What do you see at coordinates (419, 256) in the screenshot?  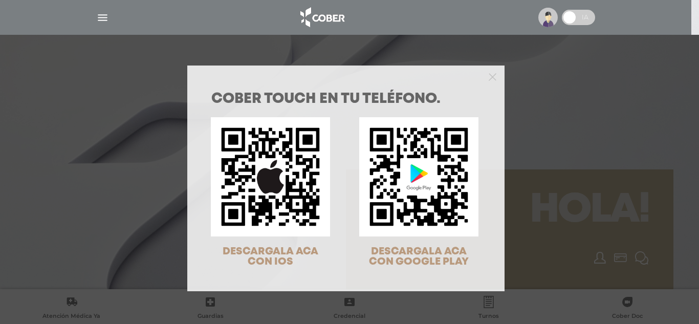 I see `span: DESCARGALA ACA CON GOOGLE PLAY` at bounding box center [419, 256].